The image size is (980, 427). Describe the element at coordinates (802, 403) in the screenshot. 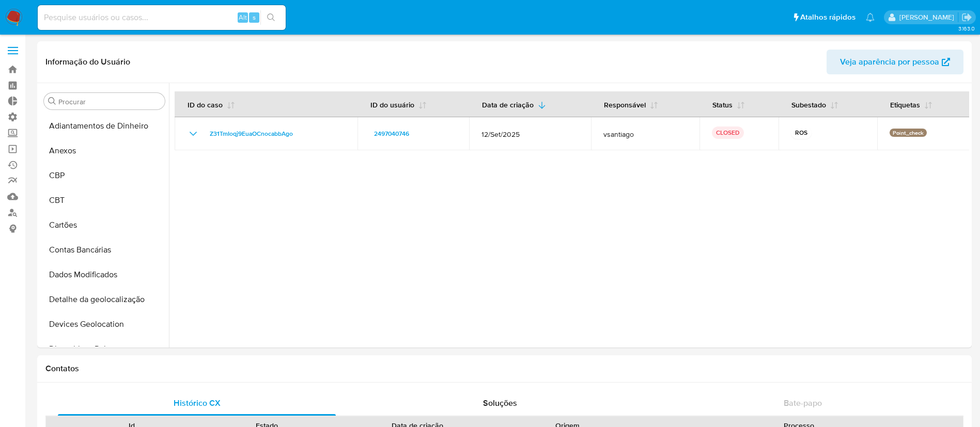

I see `span: Bate-papo` at that location.